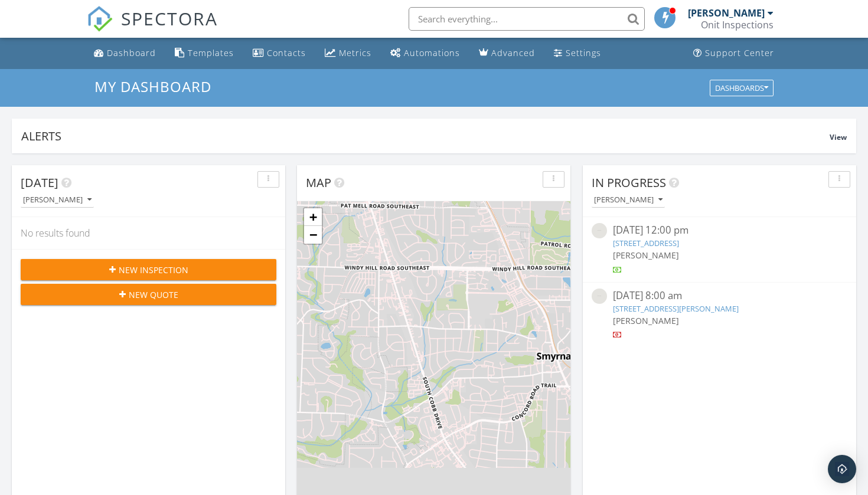 This screenshot has height=495, width=868. What do you see at coordinates (125, 53) in the screenshot?
I see `a: Dashboard` at bounding box center [125, 53].